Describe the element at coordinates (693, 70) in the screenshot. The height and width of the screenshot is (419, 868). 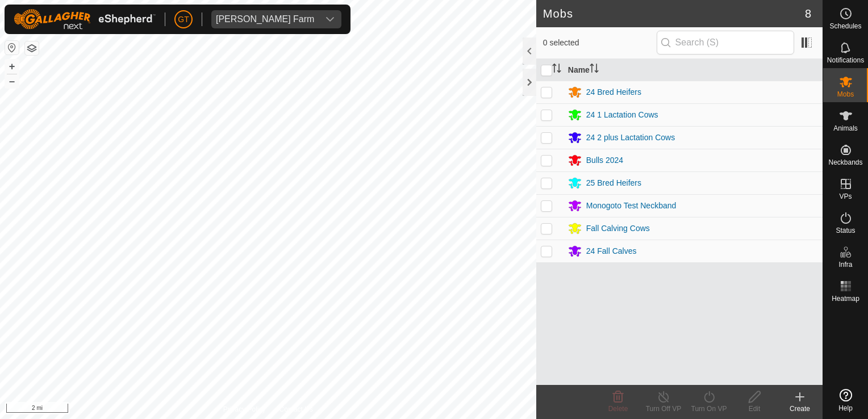
I see `th: Name` at that location.